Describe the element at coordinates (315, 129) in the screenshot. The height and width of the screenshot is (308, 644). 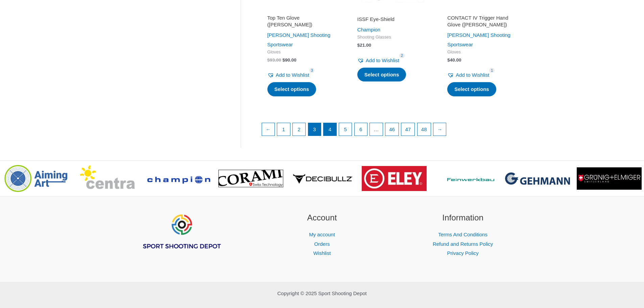
I see `span: Page 3` at that location.